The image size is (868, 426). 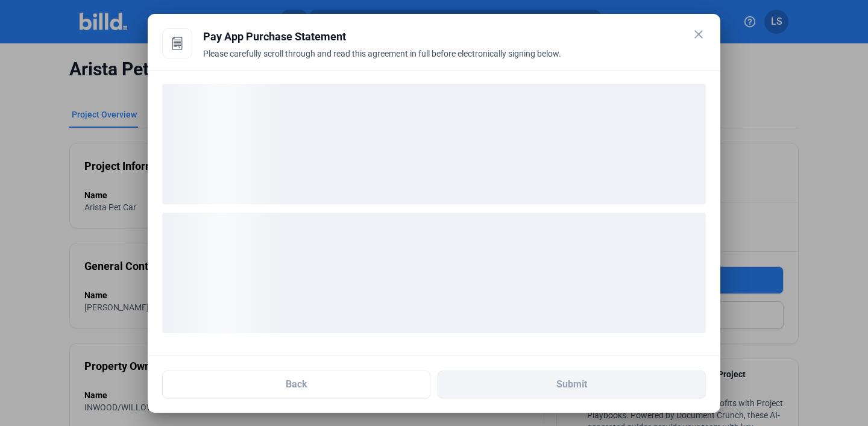 I want to click on mat-icon: close, so click(x=699, y=34).